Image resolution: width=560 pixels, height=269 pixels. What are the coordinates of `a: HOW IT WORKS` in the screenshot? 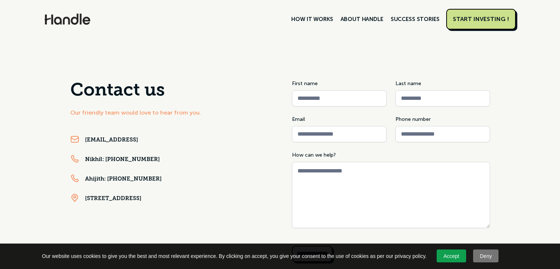 It's located at (312, 19).